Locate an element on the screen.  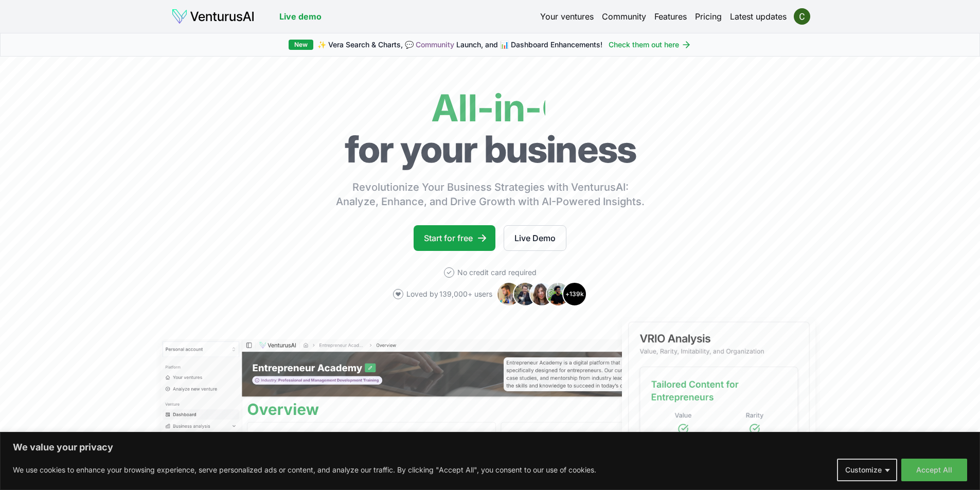
button: Accept All is located at coordinates (934, 470).